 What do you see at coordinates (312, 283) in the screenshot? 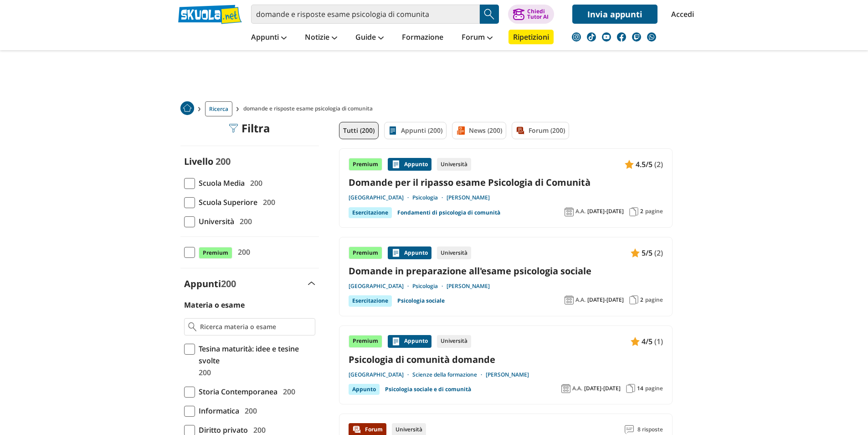
I see `img: Apri e chiudi sezione` at bounding box center [312, 283].